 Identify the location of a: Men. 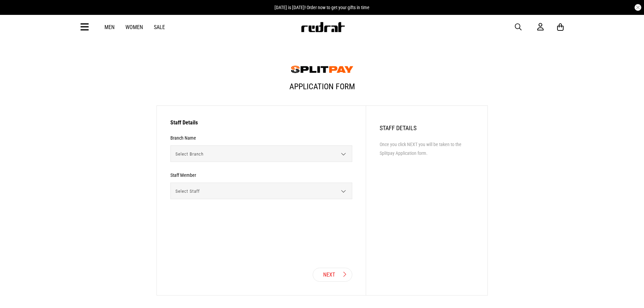
(109, 27).